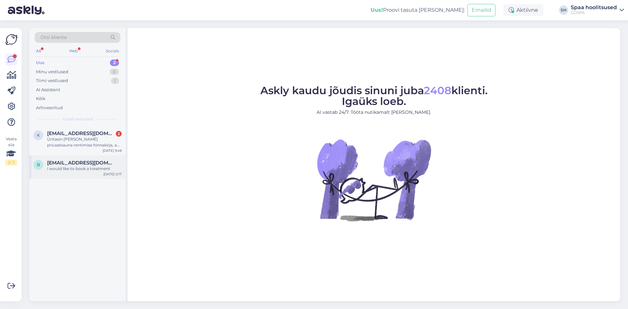  Describe the element at coordinates (52, 81) in the screenshot. I see `div: Tiimi vestlused` at that location.